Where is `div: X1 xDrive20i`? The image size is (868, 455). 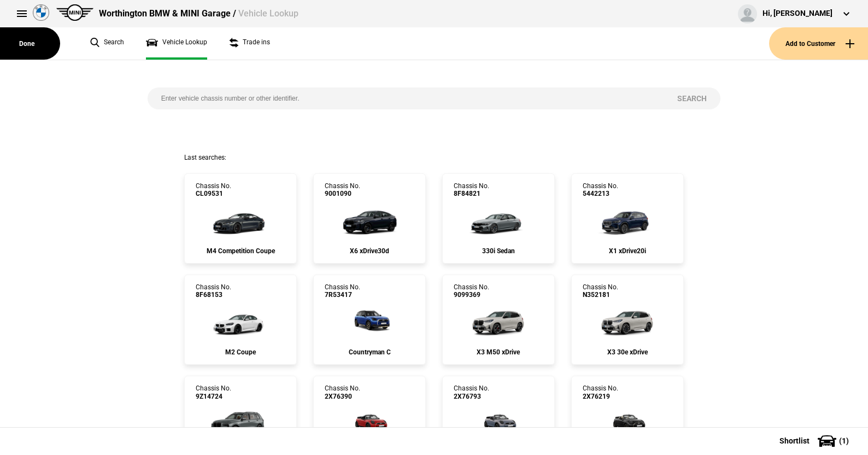
div: X1 xDrive20i is located at coordinates (628, 251).